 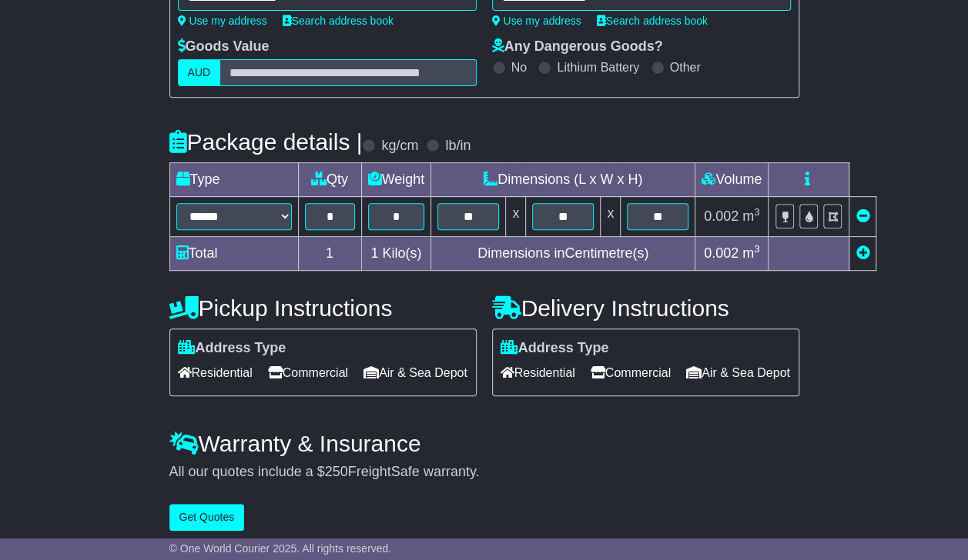 What do you see at coordinates (484, 444) in the screenshot?
I see `h4: Warranty & Insurance` at bounding box center [484, 444].